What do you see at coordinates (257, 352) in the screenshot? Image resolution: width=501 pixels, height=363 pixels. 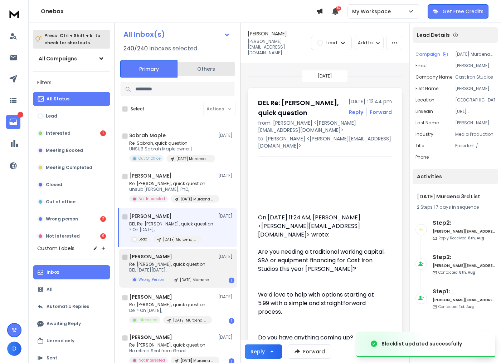 I see `div: Reply` at bounding box center [257, 352].